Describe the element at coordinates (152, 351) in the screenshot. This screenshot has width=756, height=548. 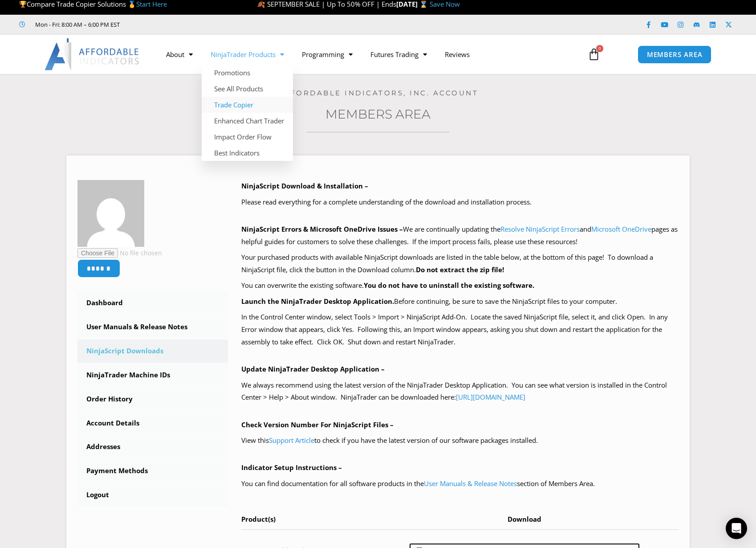
I see `a: NinjaScript Downloads` at that location.